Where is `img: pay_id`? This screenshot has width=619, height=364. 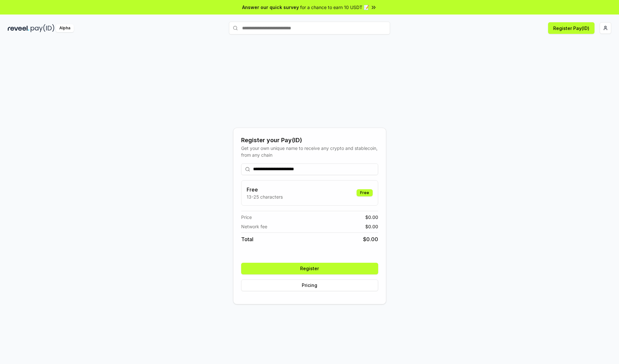
img: pay_id is located at coordinates (43, 28).